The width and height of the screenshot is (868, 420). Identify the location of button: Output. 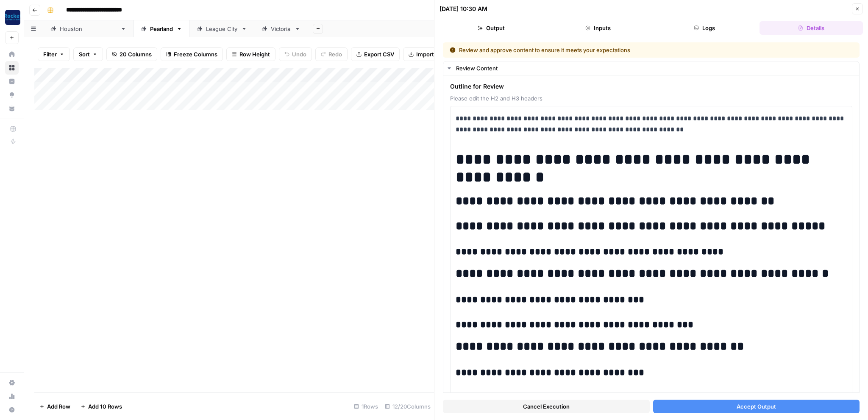
(491, 28).